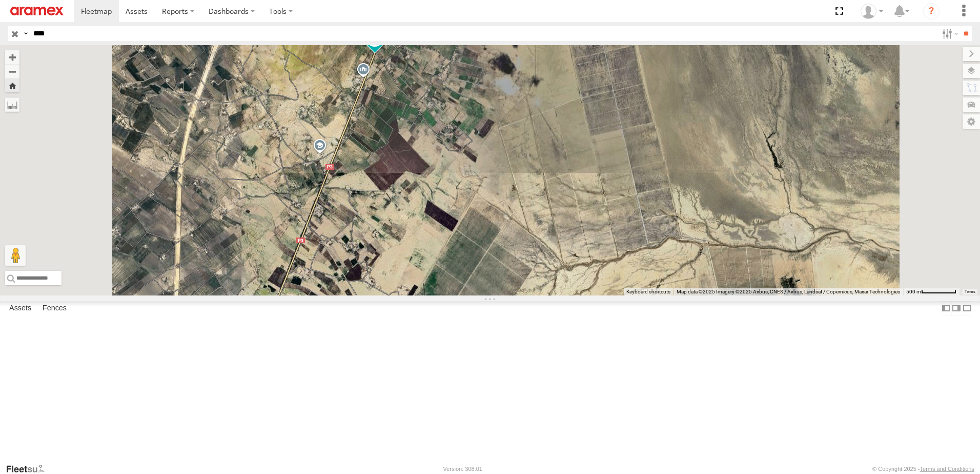 Image resolution: width=980 pixels, height=474 pixels. I want to click on div: © Copyright 2025 -, so click(923, 469).